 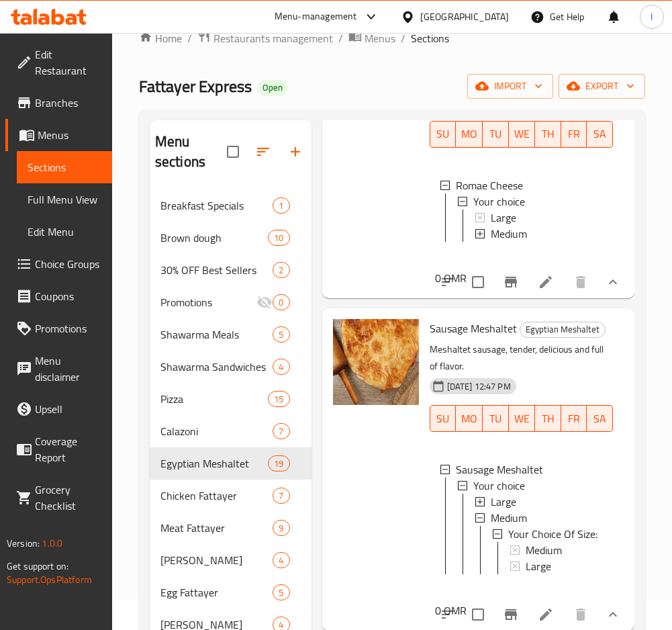 I want to click on a: Promotions, so click(x=59, y=328).